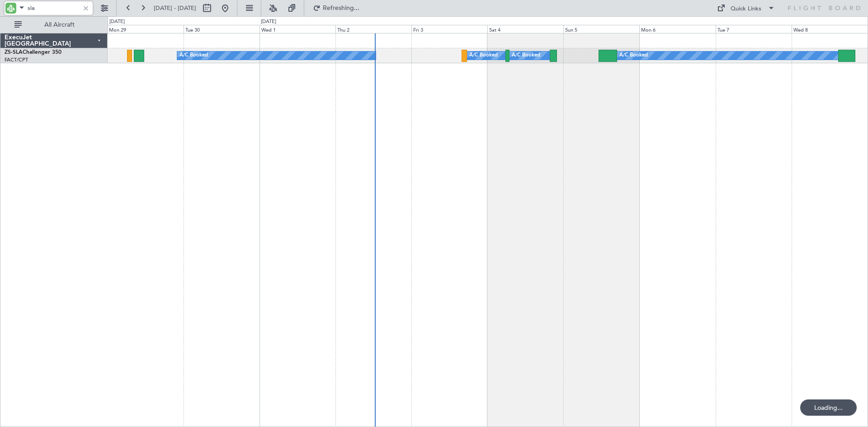  I want to click on span: ZS-SLA, so click(14, 52).